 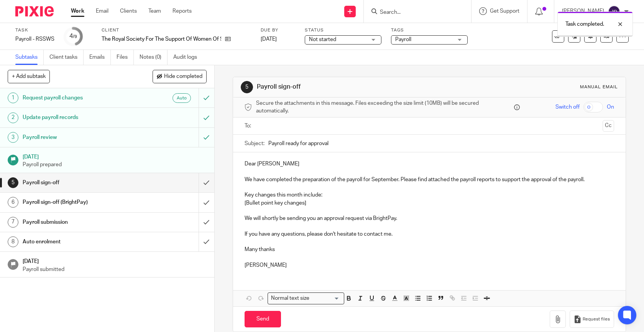 What do you see at coordinates (614, 11) in the screenshot?
I see `img: svg%3E` at bounding box center [614, 11].